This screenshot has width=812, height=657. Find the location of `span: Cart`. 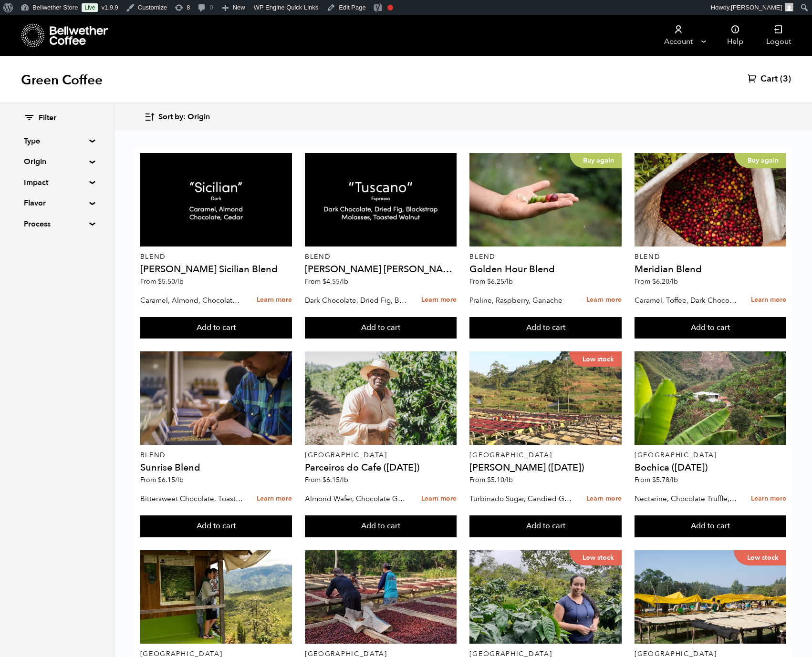

span: Cart is located at coordinates (769, 79).